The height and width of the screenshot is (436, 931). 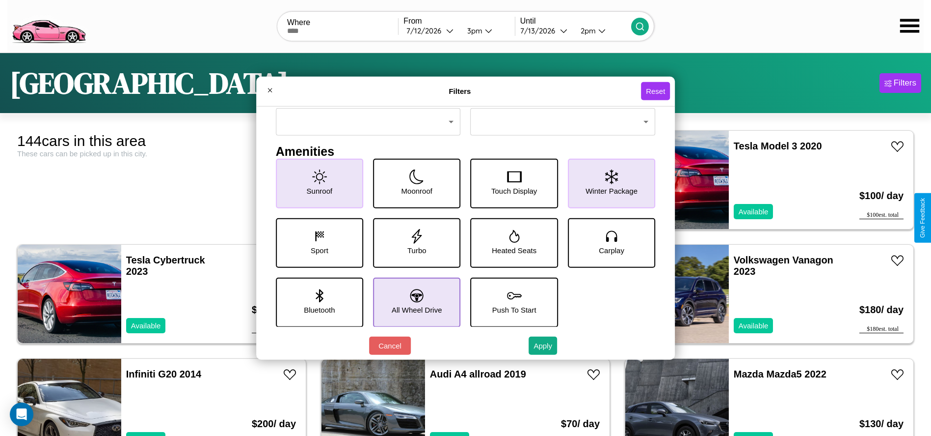 I want to click on h4: Transmission, so click(x=563, y=100).